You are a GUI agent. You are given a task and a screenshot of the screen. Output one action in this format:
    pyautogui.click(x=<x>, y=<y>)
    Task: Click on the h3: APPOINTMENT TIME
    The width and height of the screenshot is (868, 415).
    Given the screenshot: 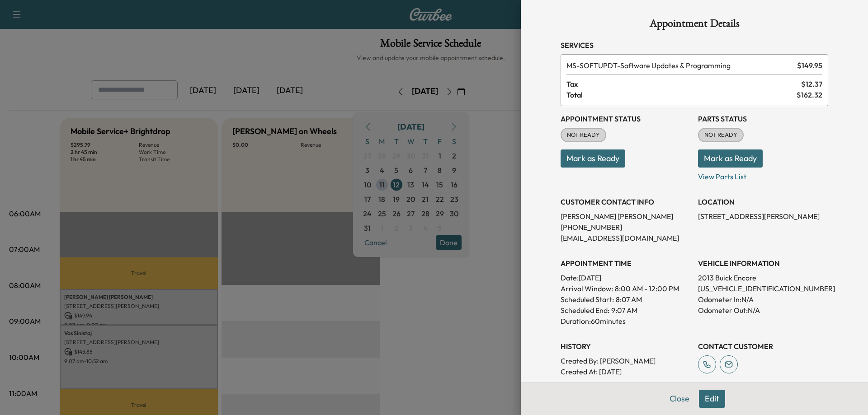 What is the action you would take?
    pyautogui.click(x=625, y=263)
    